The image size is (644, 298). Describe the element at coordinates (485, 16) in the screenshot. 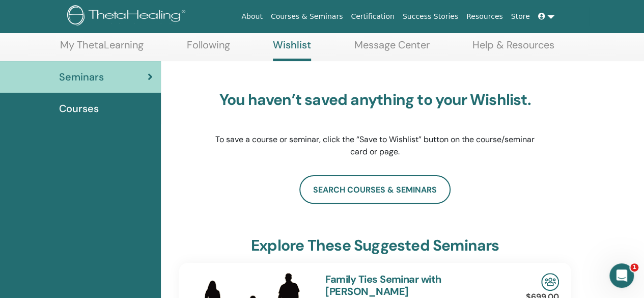

I see `a: Resources` at that location.